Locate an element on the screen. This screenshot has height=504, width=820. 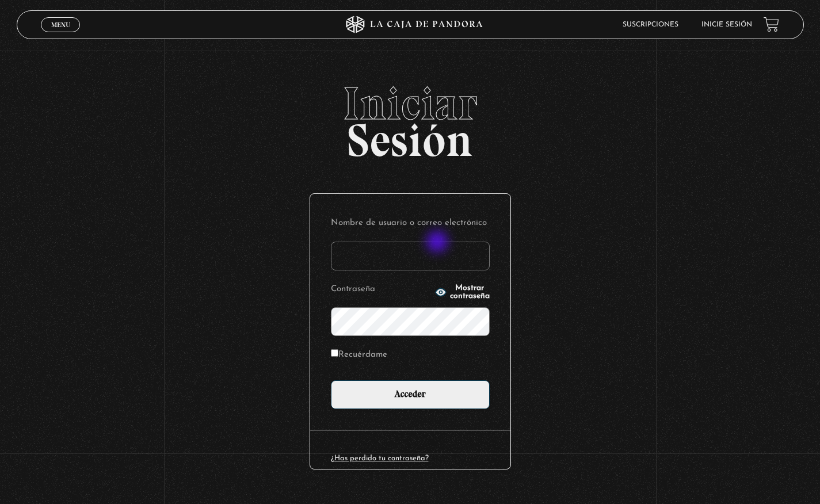
a: Inicie sesión is located at coordinates (727, 25).